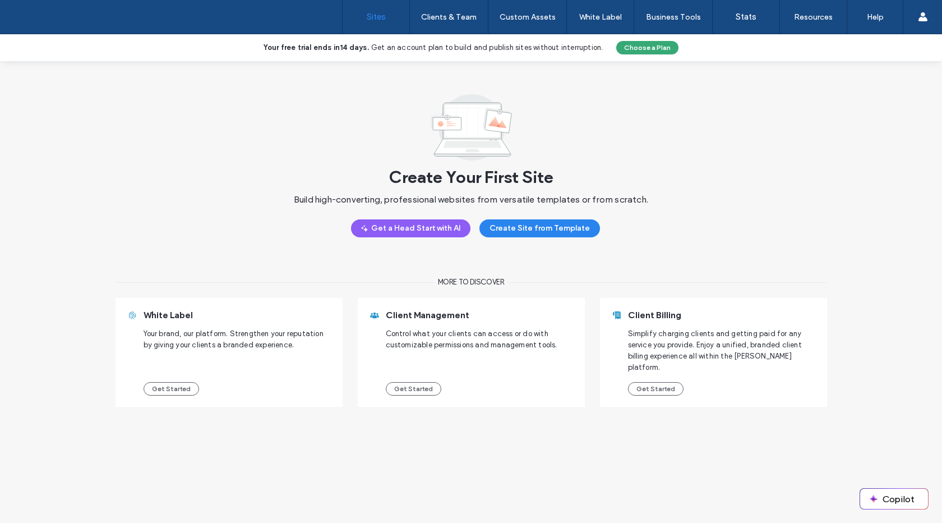  What do you see at coordinates (539, 228) in the screenshot?
I see `button: Create Site from Template` at bounding box center [539, 228].